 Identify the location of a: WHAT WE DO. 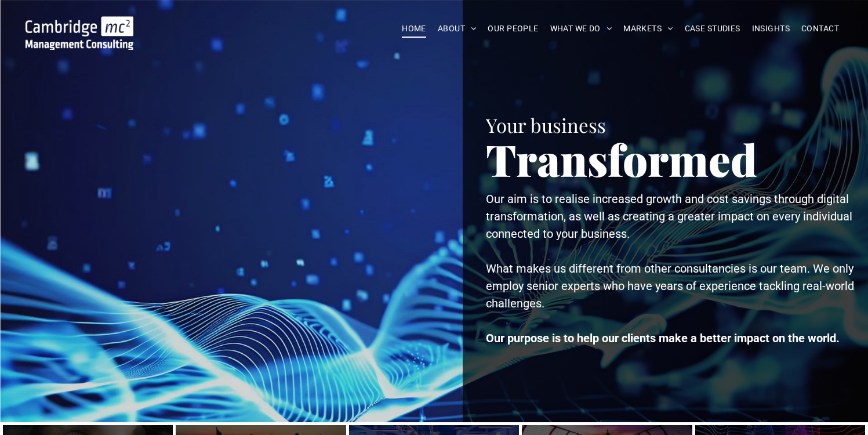
(581, 29).